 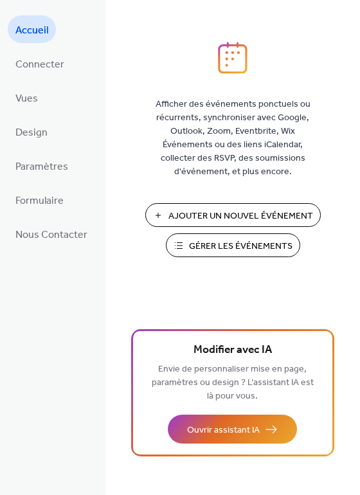 What do you see at coordinates (233, 215) in the screenshot?
I see `button: Ajouter Un Nouvel Événement` at bounding box center [233, 215].